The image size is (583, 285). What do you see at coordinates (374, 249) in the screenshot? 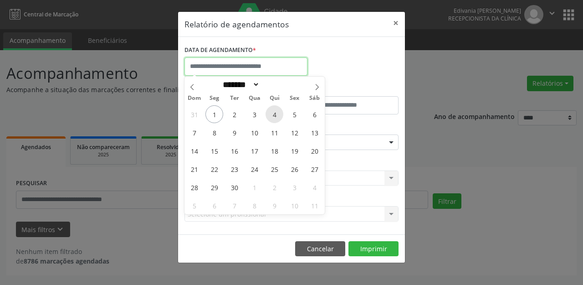
I see `button: Imprimir` at bounding box center [374, 249].